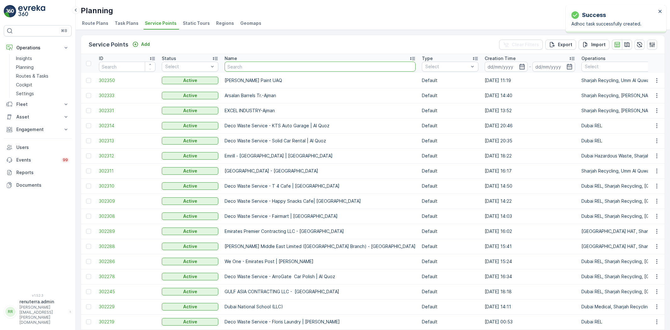 The image size is (670, 330). Describe the element at coordinates (127, 96) in the screenshot. I see `a: 302333` at that location.